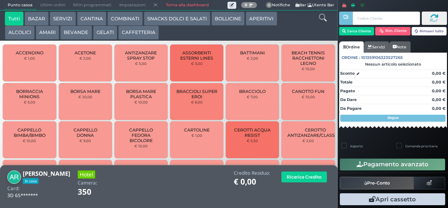 The image size is (448, 208). Describe the element at coordinates (94, 191) in the screenshot. I see `h1: 350` at that location.